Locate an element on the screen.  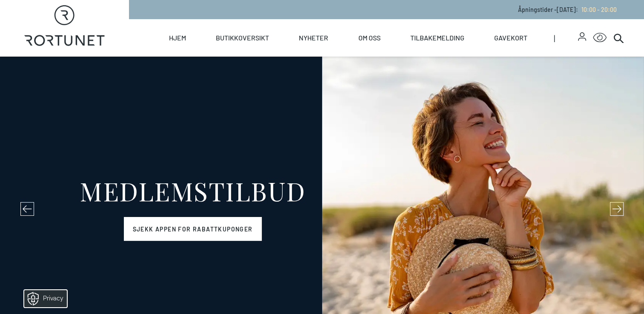
h5: Privacy is located at coordinates (45, 11).